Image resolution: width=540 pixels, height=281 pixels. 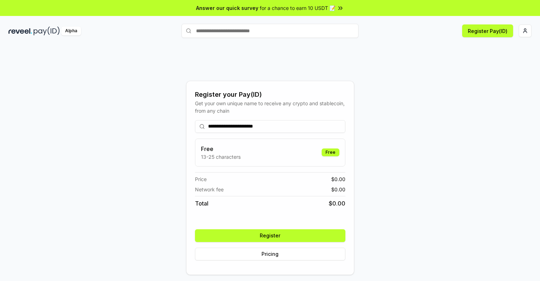 I want to click on div: Register your Pay(ID), so click(x=270, y=95).